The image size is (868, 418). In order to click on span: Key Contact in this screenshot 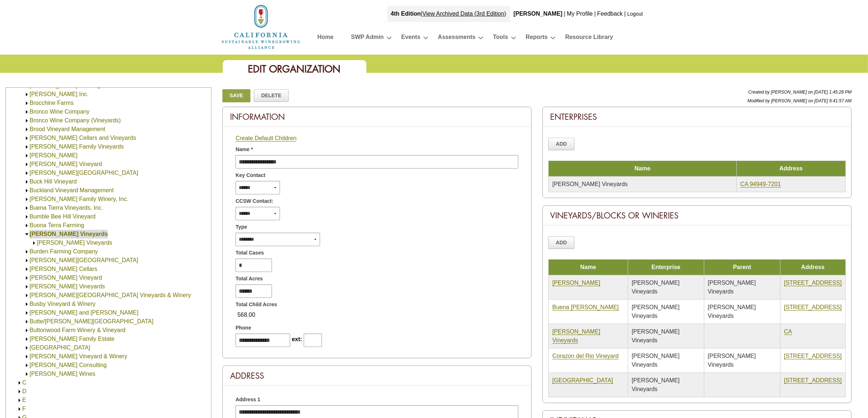, I will do `click(251, 175)`.